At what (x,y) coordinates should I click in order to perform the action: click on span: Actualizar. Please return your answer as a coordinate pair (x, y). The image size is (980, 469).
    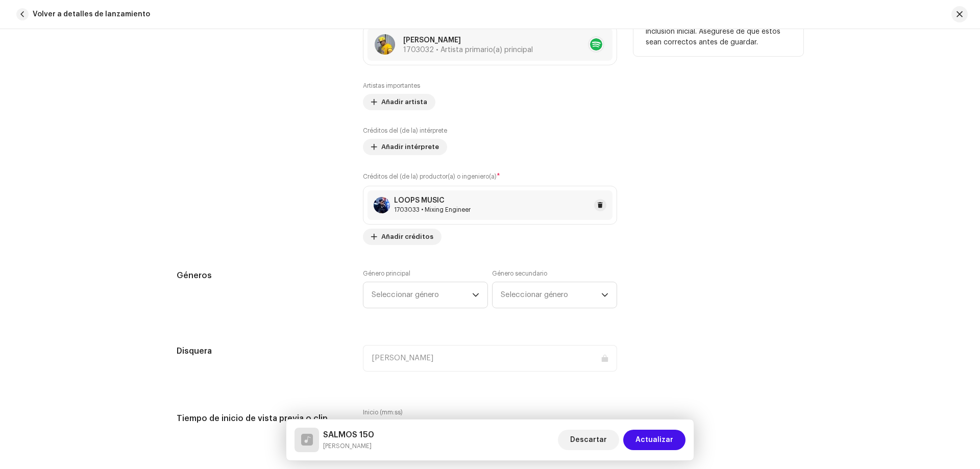
    Looking at the image, I should click on (655, 440).